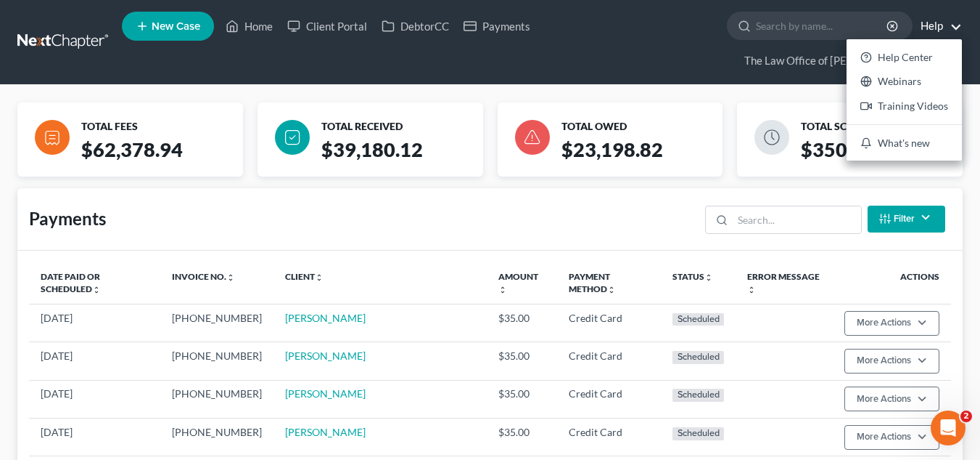 This screenshot has width=980, height=460. What do you see at coordinates (797, 220) in the screenshot?
I see `input: Search...` at bounding box center [797, 220].